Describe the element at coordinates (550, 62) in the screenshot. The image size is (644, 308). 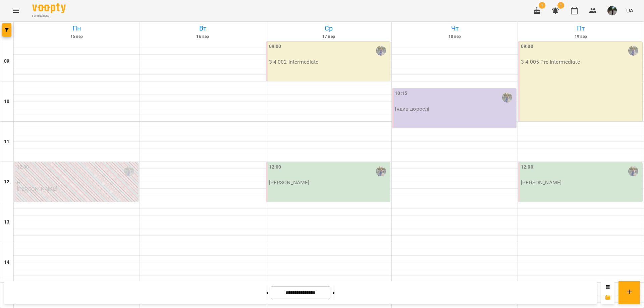
I see `p: 3 4 005 Pre-Intermediate` at that location.